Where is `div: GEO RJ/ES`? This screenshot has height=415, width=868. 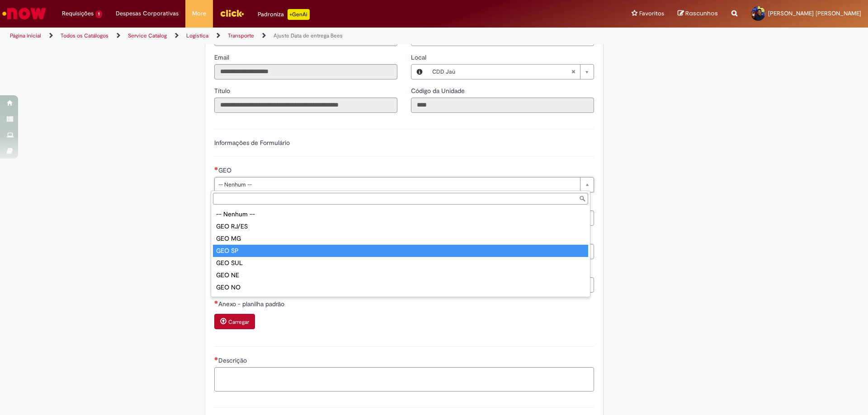 div: GEO RJ/ES is located at coordinates (400, 226).